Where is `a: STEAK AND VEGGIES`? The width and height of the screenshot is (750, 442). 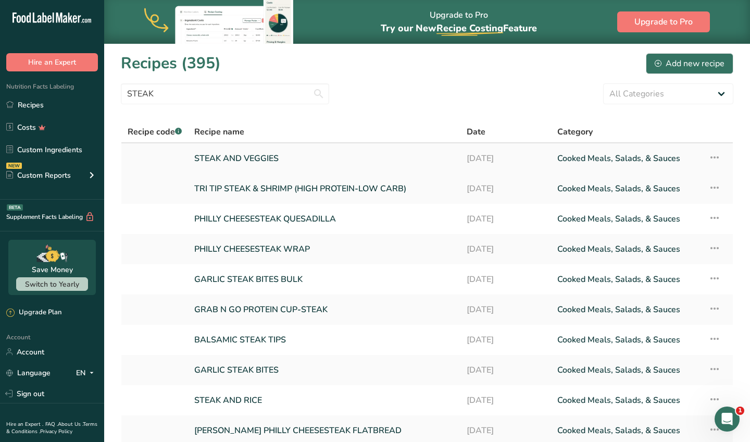 a: STEAK AND VEGGIES is located at coordinates (324, 158).